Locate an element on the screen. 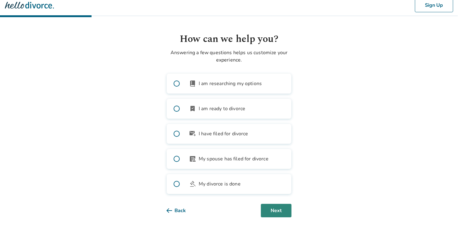 The width and height of the screenshot is (458, 232). span: bookmark_check is located at coordinates (193, 109).